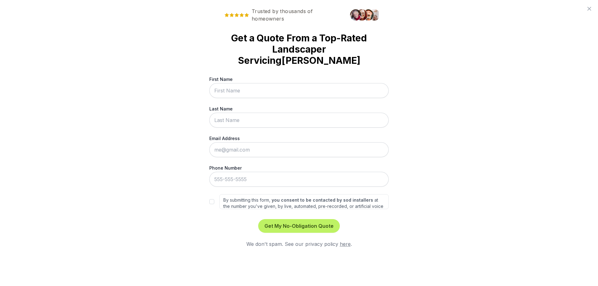 The width and height of the screenshot is (598, 286). Describe the element at coordinates (283, 15) in the screenshot. I see `span: Trusted by thousands of homeowners` at that location.